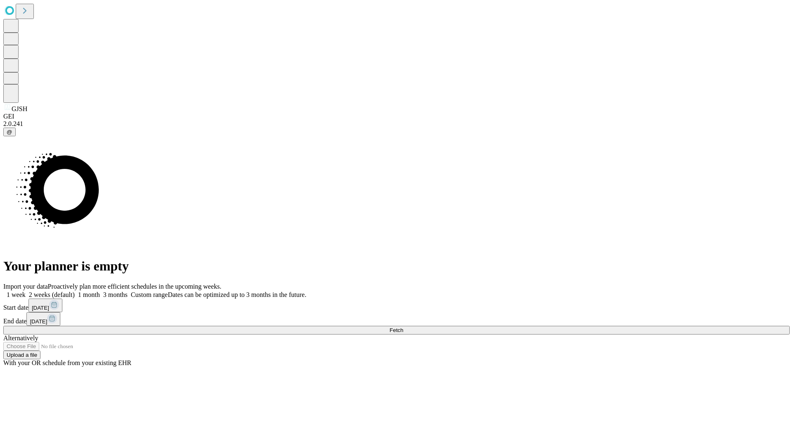 The height and width of the screenshot is (446, 793). What do you see at coordinates (396, 266) in the screenshot?
I see `h1: Your planner is empty` at bounding box center [396, 266].